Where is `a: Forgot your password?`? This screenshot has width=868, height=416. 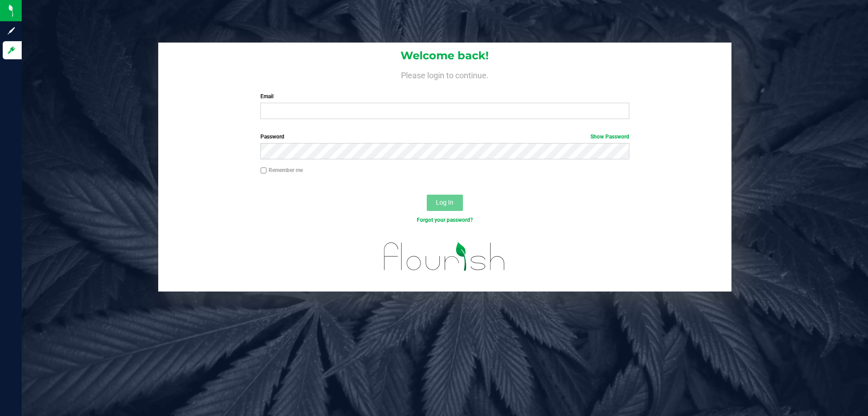
a: Forgot your password? is located at coordinates (445, 220).